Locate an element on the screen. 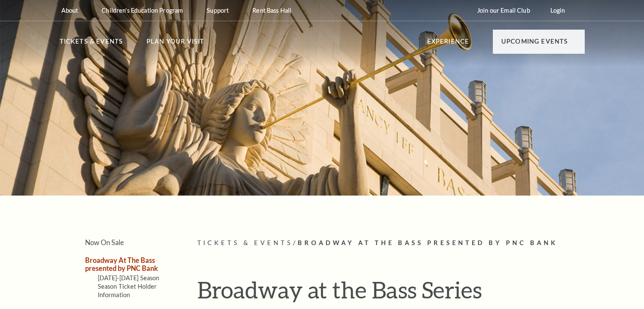 The width and height of the screenshot is (644, 309). p: Experience is located at coordinates (449, 44).